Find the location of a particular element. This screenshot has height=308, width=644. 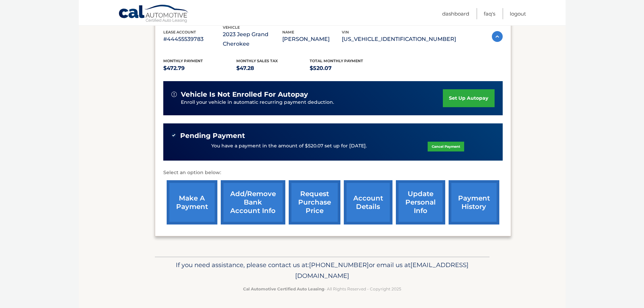

span: Pending Payment is located at coordinates (213, 136).